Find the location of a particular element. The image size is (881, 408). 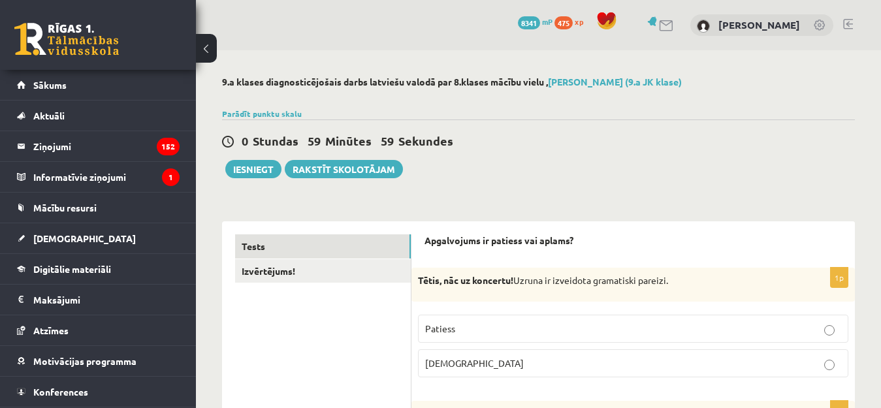

i: 1 is located at coordinates (170, 177).